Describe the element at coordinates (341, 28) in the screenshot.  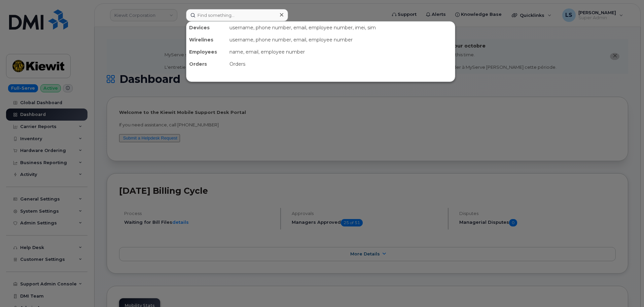
I see `div: username, phone number, email, employee number, imei, sim` at that location.